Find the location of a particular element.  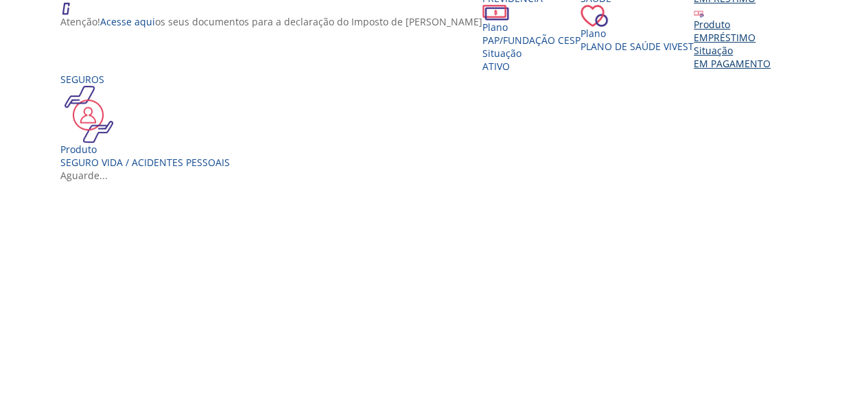

a: Acesse aqui is located at coordinates (127, 22).